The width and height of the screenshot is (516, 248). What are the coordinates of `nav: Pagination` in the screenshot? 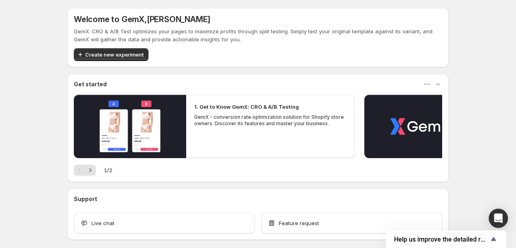 It's located at (85, 170).